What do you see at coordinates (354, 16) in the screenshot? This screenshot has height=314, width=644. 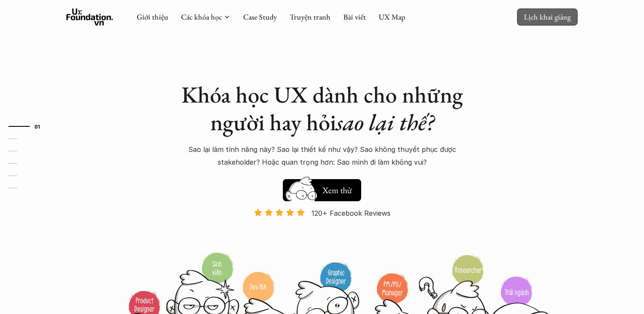 I see `a: Bài viết` at bounding box center [354, 16].